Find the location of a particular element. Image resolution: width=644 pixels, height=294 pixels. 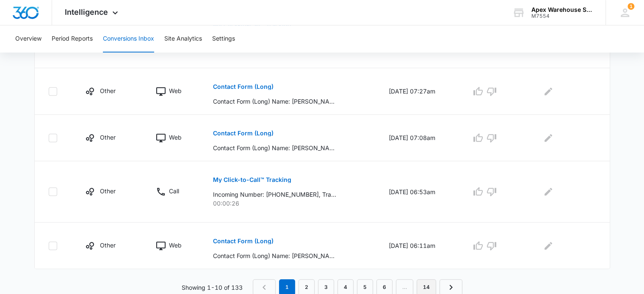

button: Conversions Inbox is located at coordinates (128, 39).